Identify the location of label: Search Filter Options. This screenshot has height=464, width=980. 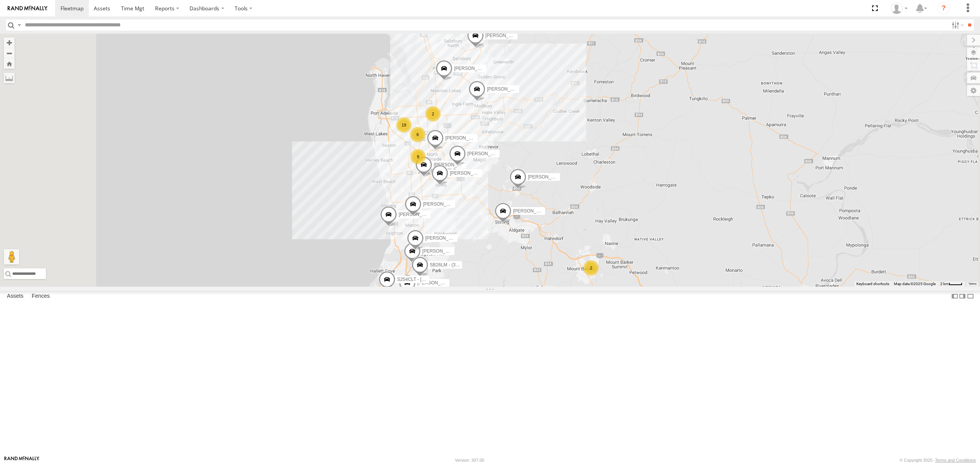
(956, 25).